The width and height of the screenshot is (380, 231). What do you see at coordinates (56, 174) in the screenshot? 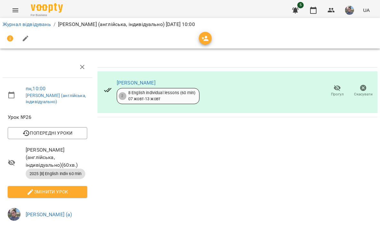
I see `span: 2025 [8] English Indiv 60 min` at bounding box center [56, 174].